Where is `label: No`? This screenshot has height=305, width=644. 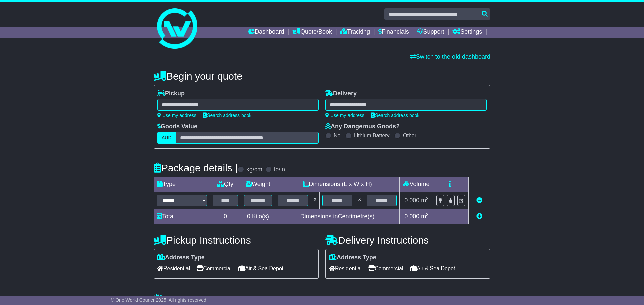 label: No is located at coordinates (337, 135).